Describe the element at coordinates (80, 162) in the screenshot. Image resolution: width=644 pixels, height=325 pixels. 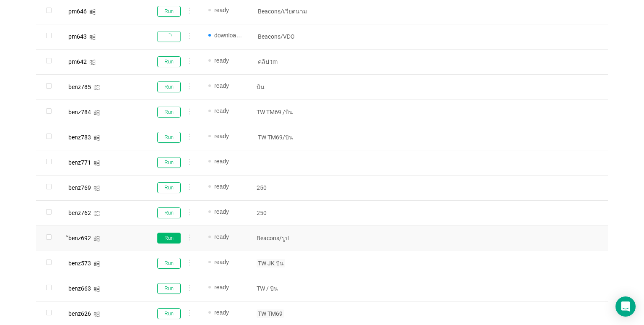
I see `div: benz771` at that location.